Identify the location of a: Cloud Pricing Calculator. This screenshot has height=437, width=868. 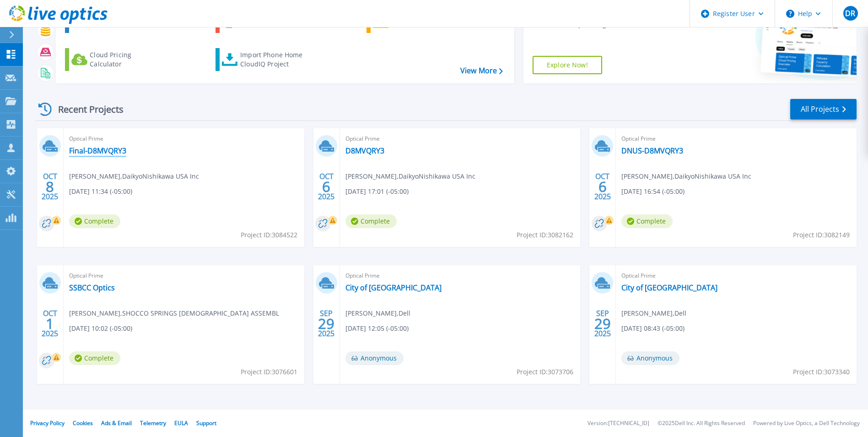
(116, 60).